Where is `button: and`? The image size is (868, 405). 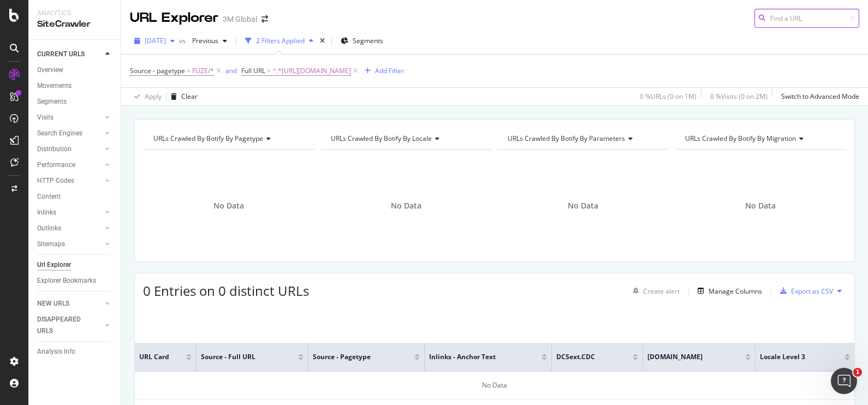 button: and is located at coordinates (231, 70).